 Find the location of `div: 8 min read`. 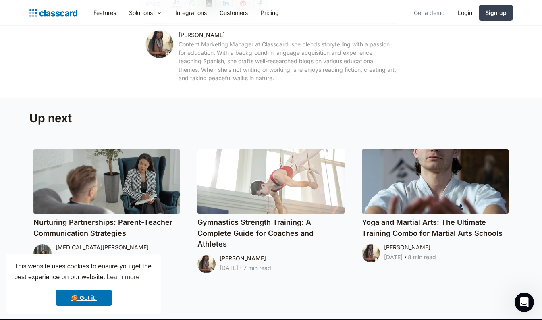

div: 8 min read is located at coordinates (422, 257).